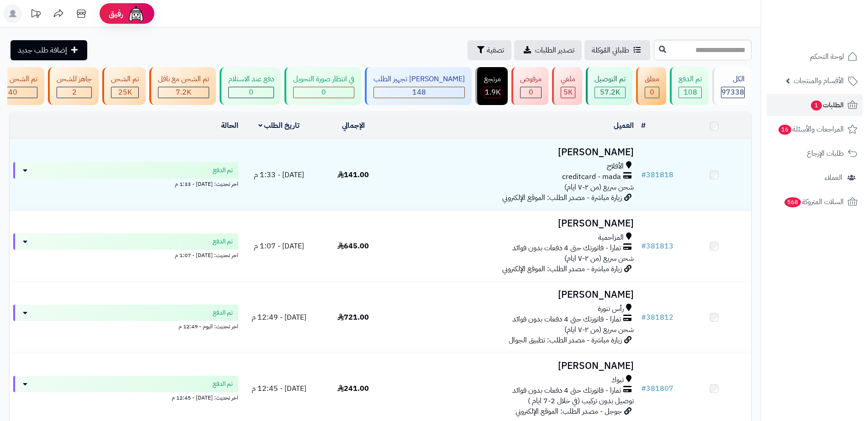  What do you see at coordinates (690, 79) in the screenshot?
I see `div: تم الدفع` at bounding box center [690, 79].